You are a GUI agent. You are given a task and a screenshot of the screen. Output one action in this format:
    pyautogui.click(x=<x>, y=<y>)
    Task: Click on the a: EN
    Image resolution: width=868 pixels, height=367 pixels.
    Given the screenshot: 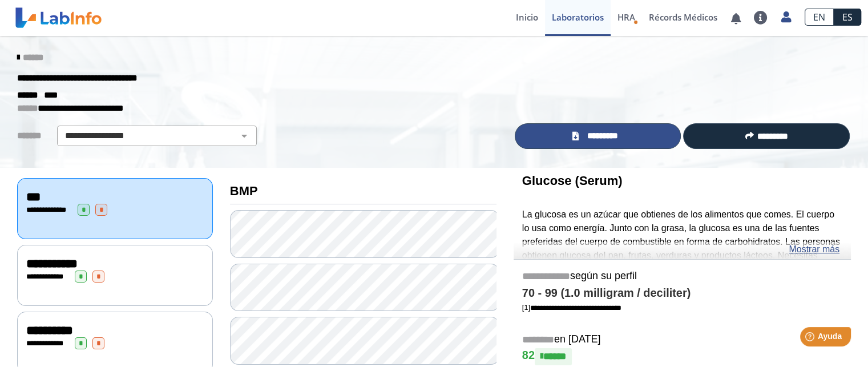 What is the action you would take?
    pyautogui.click(x=819, y=17)
    